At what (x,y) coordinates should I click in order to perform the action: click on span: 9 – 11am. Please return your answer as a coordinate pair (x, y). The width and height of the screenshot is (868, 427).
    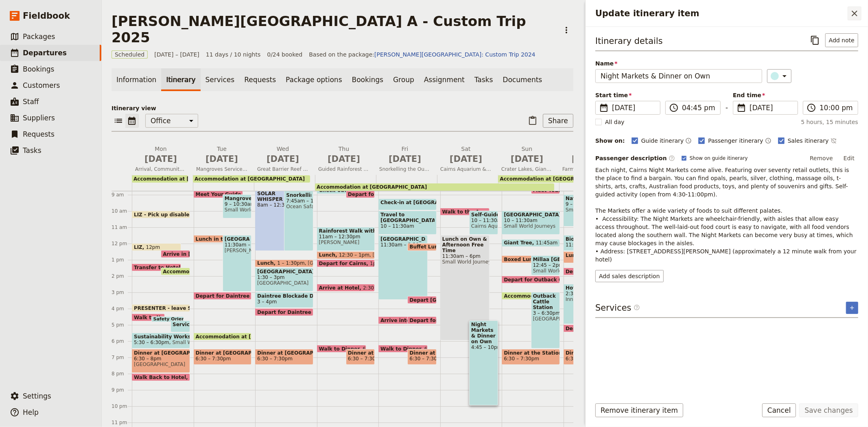
    Looking at the image, I should click on (593, 204).